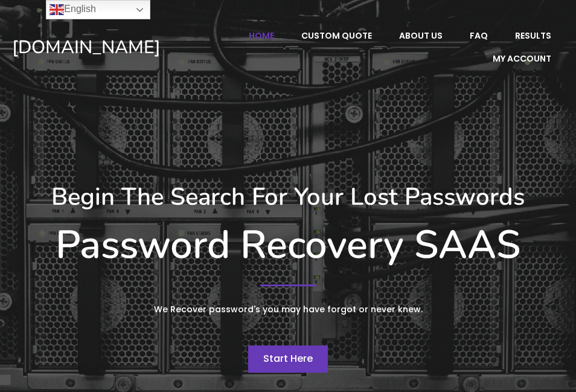 Image resolution: width=576 pixels, height=392 pixels. Describe the element at coordinates (288, 358) in the screenshot. I see `span: Start Here` at that location.